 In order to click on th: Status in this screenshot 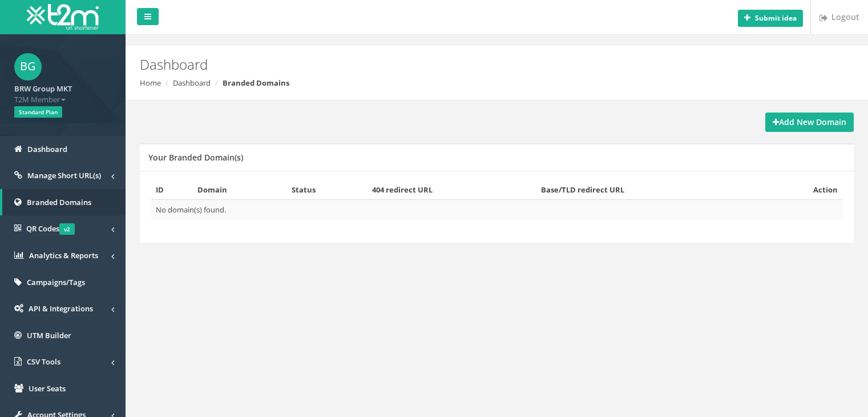, I will do `click(327, 190)`.